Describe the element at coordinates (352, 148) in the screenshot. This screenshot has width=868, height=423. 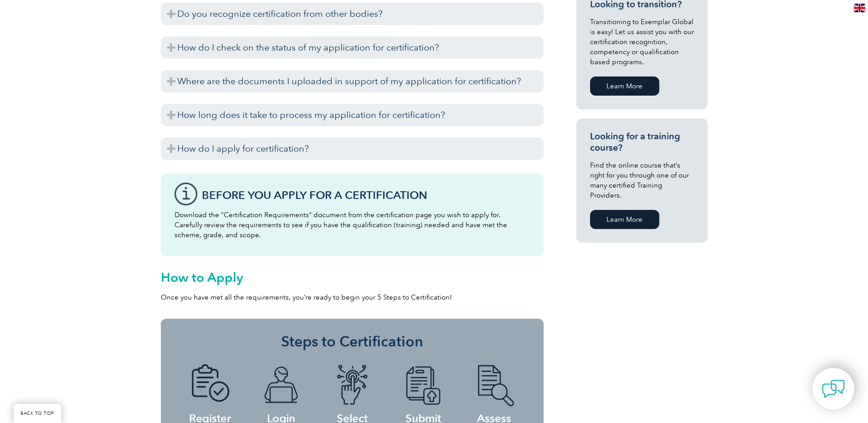
I see `h3: How do I apply for certification?` at that location.